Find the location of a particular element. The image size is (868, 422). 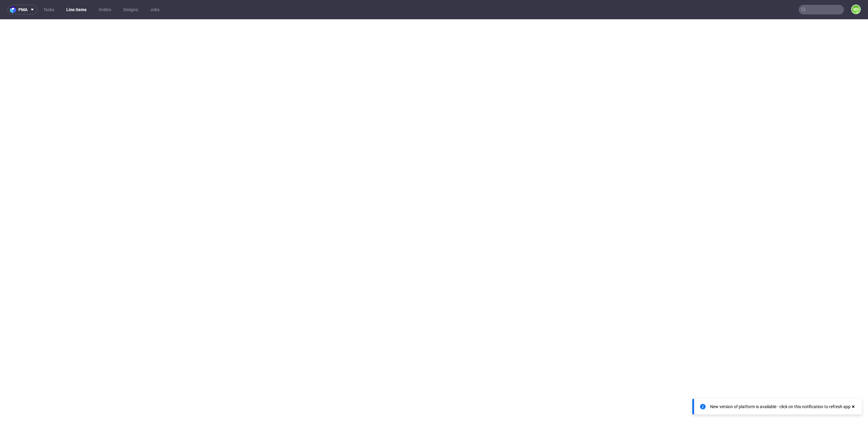

figcaption: MS is located at coordinates (856, 9).